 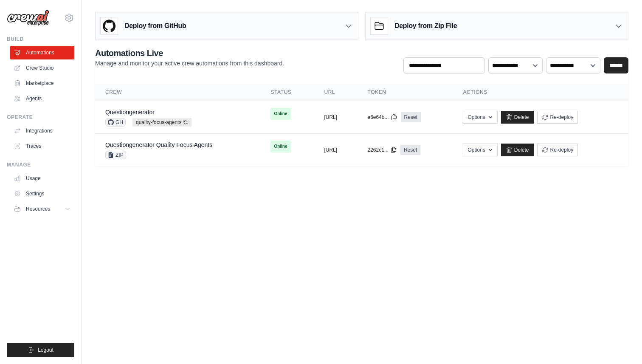 What do you see at coordinates (40, 165) in the screenshot?
I see `div: Manage` at bounding box center [40, 165].